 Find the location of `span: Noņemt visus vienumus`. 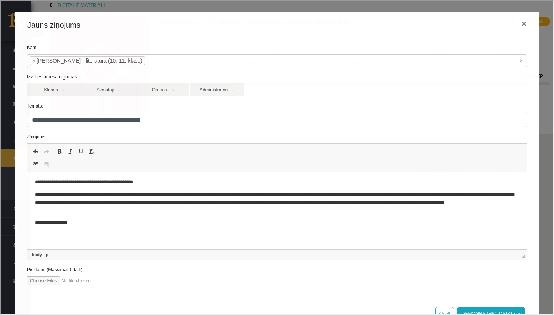

span: Noņemt visus vienumus is located at coordinates (520, 60).